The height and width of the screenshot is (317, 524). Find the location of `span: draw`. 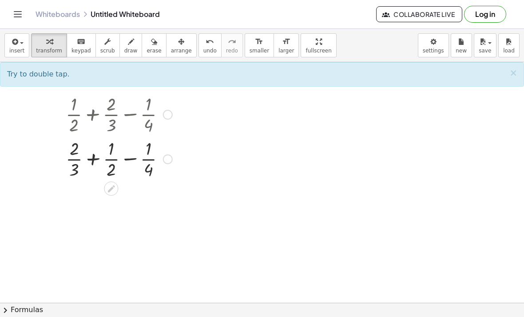

span: draw is located at coordinates (131, 51).